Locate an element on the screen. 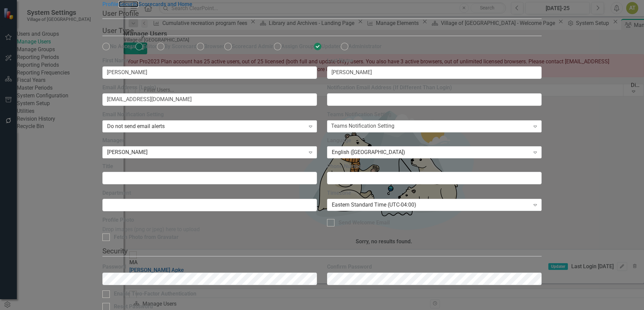 This screenshot has height=310, width=644. div: Send Welcome Email is located at coordinates (364, 223).